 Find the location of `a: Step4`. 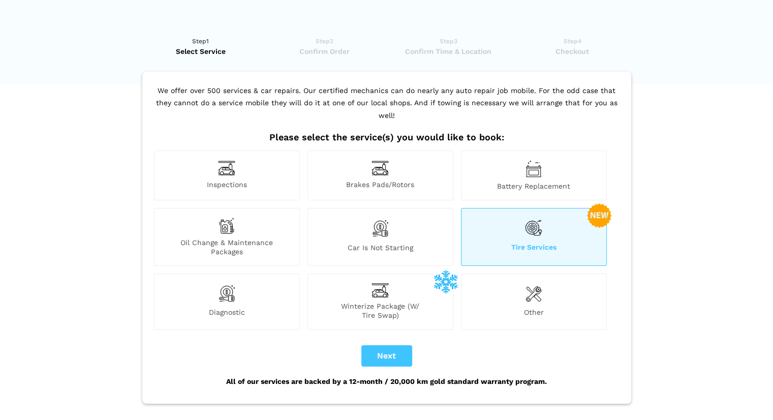

a: Step4 is located at coordinates (572, 46).